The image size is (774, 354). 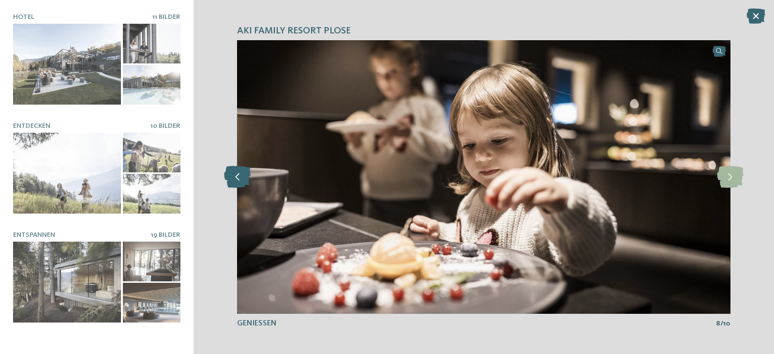 What do you see at coordinates (166, 17) in the screenshot?
I see `span: 11 Bilder` at bounding box center [166, 17].